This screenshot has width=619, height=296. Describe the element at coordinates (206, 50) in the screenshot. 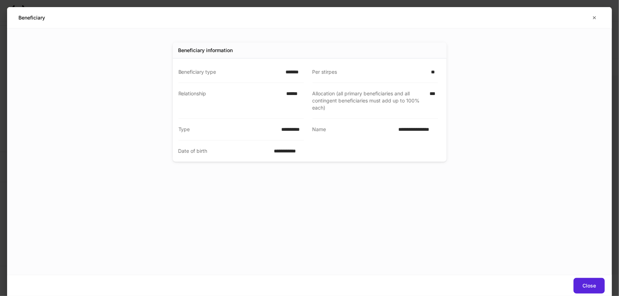

I see `div: Beneficiary information` at that location.